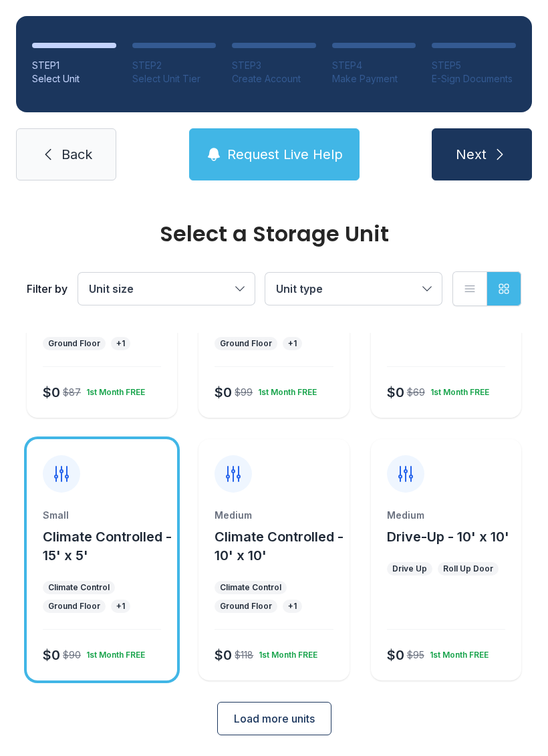  Describe the element at coordinates (415, 393) in the screenshot. I see `div: $69` at that location.